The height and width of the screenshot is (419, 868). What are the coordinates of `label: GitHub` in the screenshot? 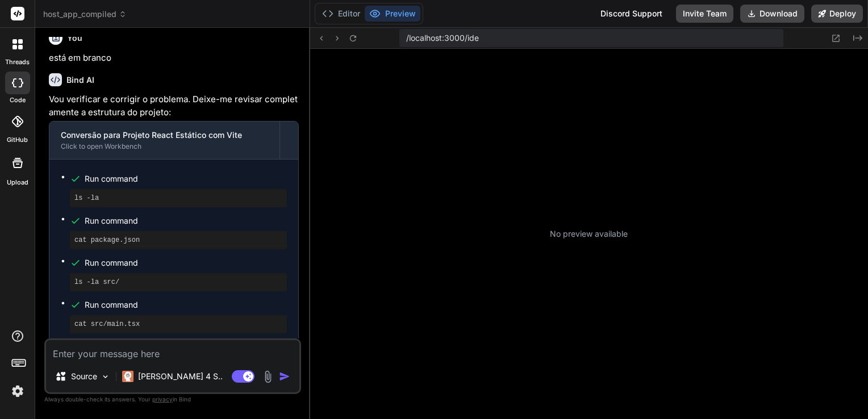 It's located at (17, 140).